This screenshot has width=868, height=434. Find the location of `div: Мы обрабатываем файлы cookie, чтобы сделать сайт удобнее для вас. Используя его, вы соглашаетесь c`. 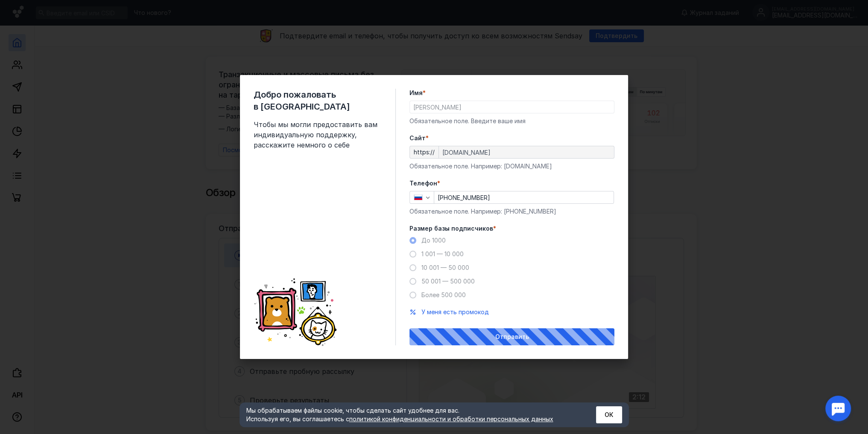

div: Мы обрабатываем файлы cookie, чтобы сделать сайт удобнее для вас. Используя его, вы соглашаетесь c is located at coordinates (411, 415).